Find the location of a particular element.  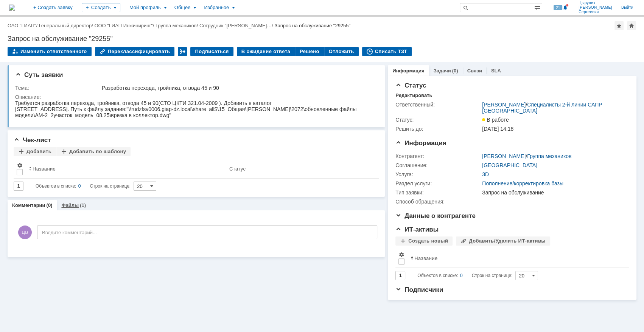

span: Сергеевич is located at coordinates (595, 12).